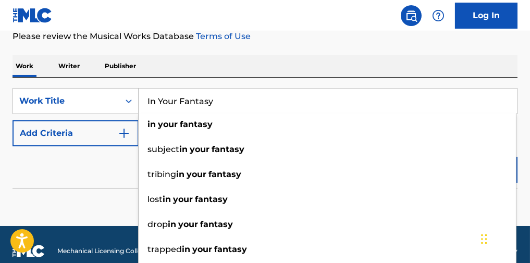 This screenshot has width=530, height=263. What do you see at coordinates (439, 16) in the screenshot?
I see `div: Help` at bounding box center [439, 16].